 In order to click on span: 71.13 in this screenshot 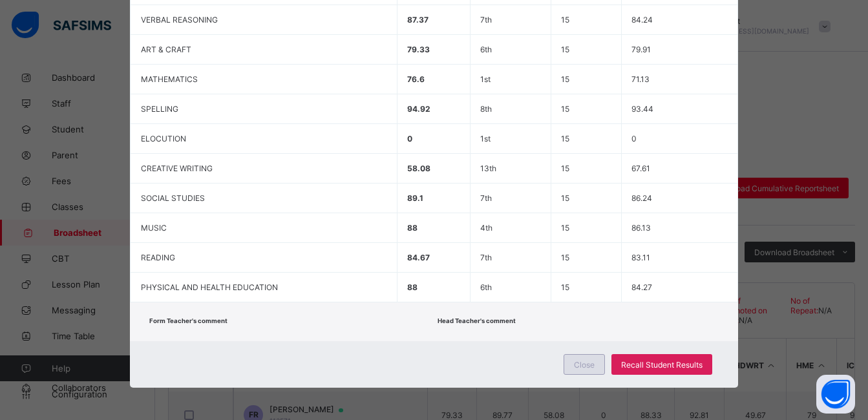, I will do `click(640, 79)`.